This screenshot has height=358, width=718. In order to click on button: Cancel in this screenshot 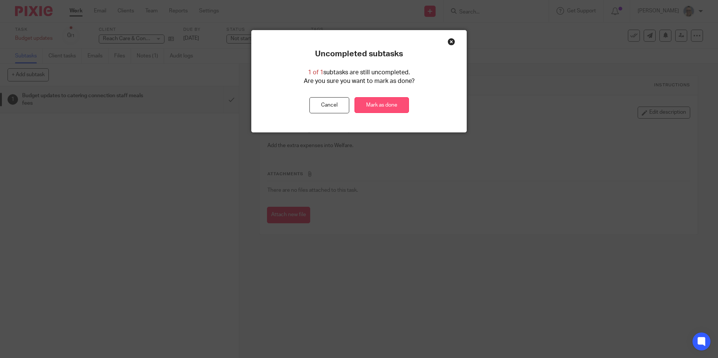, I will do `click(329, 105)`.